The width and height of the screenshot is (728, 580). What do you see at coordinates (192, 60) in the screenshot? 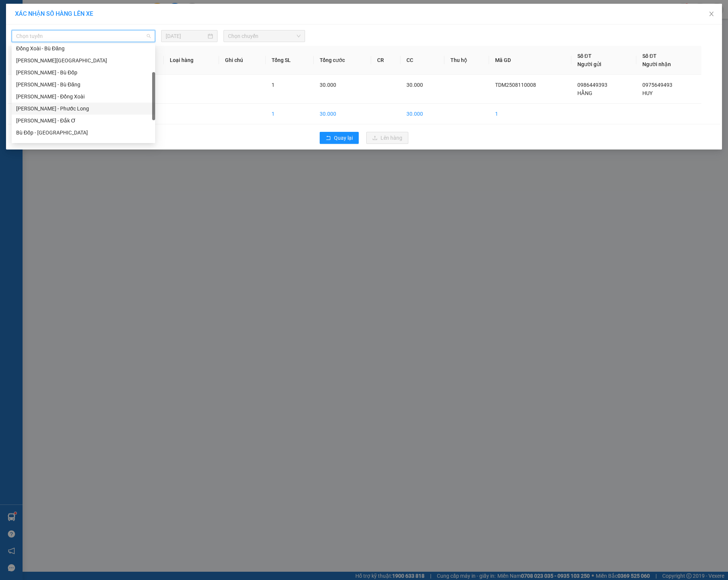
I see `th: Loại hàng` at bounding box center [192, 60].